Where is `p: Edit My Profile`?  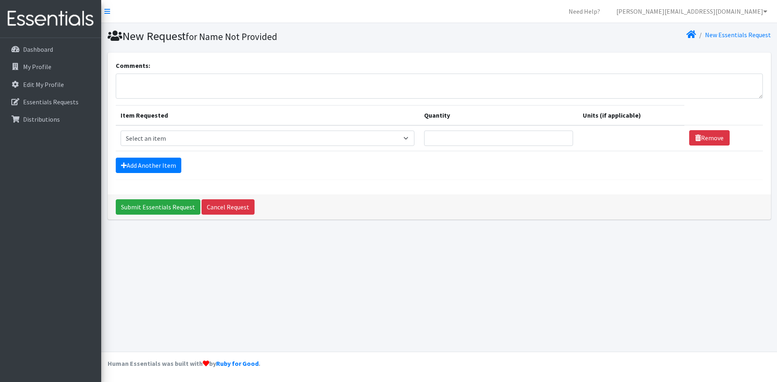 p: Edit My Profile is located at coordinates (43, 85).